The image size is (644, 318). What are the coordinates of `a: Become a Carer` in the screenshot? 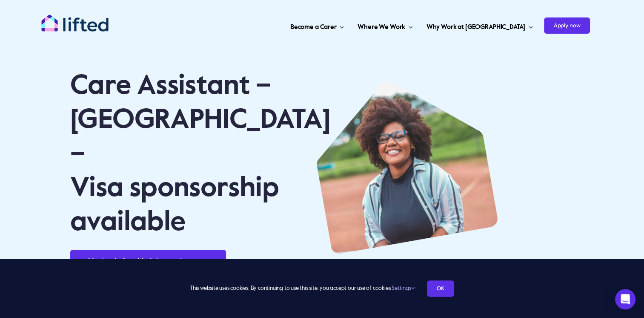 It's located at (317, 25).